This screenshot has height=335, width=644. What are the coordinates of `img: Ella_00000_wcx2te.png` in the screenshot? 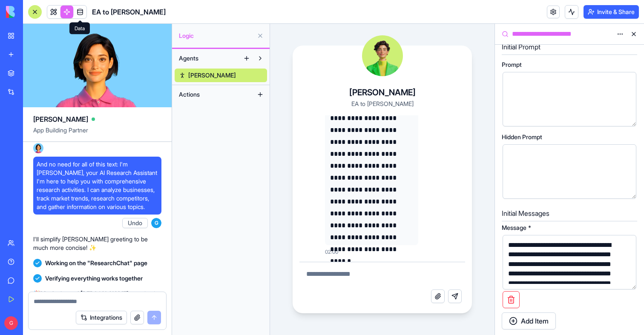 It's located at (38, 148).